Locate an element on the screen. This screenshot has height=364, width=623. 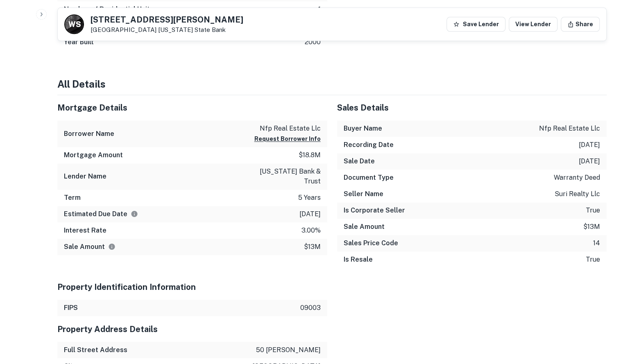
a: W S is located at coordinates (74, 24).